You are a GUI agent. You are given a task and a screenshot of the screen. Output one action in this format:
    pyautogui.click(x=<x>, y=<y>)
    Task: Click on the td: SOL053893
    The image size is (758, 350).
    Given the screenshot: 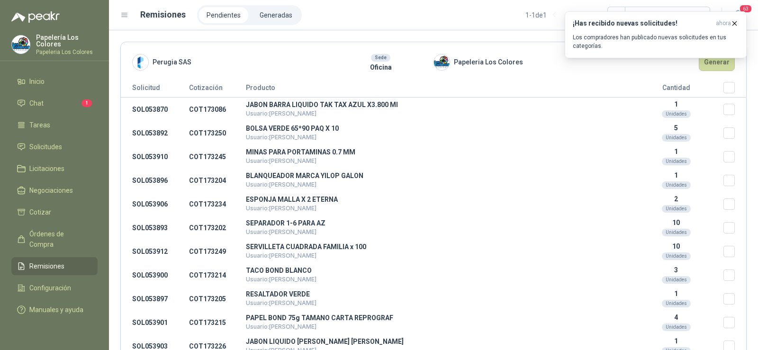 What is the action you would take?
    pyautogui.click(x=155, y=228)
    